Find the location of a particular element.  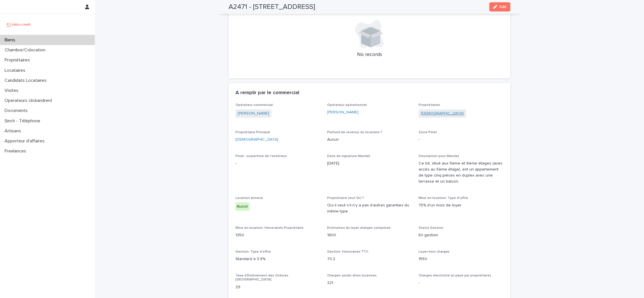

p: 75% d'un mois de loyer is located at coordinates (461, 206).